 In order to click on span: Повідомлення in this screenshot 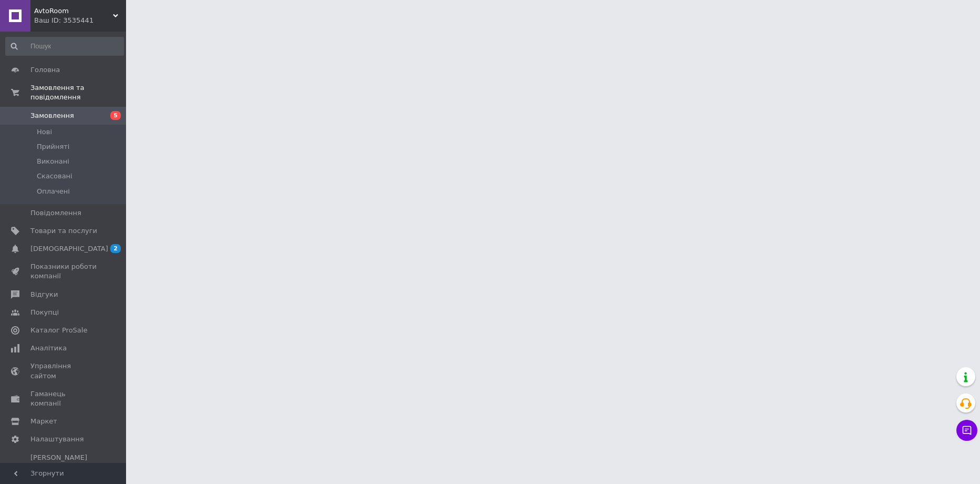, I will do `click(56, 213)`.